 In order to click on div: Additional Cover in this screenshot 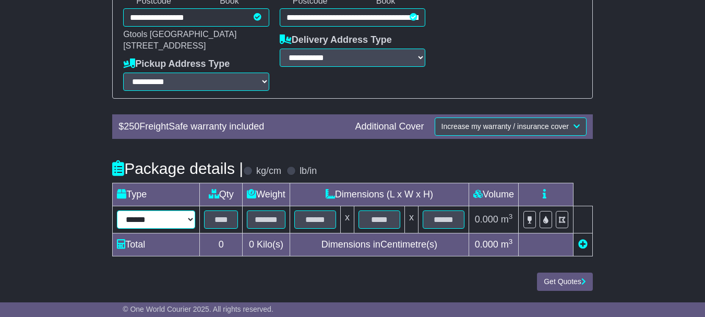, I will do `click(390, 127)`.